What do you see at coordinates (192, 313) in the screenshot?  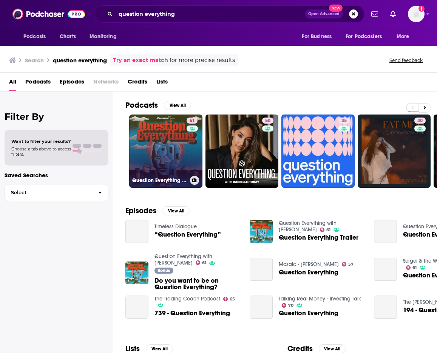 I see `span: 739 - Question Everything` at bounding box center [192, 313].